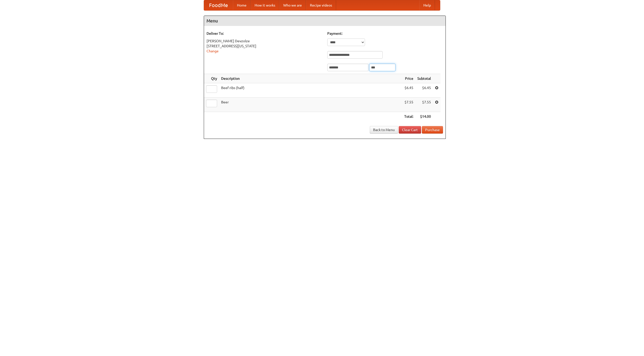 This screenshot has width=644, height=356. I want to click on a: Recipe videos, so click(321, 5).